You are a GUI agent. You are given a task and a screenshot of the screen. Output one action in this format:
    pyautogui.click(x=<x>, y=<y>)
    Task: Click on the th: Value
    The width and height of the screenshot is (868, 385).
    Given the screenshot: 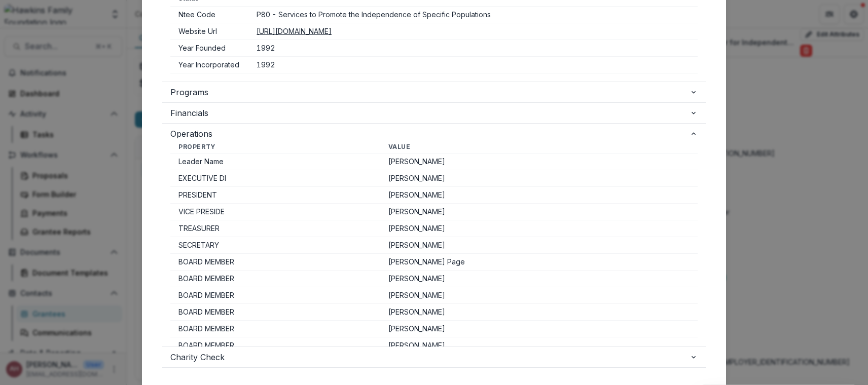 What is the action you would take?
    pyautogui.click(x=539, y=147)
    